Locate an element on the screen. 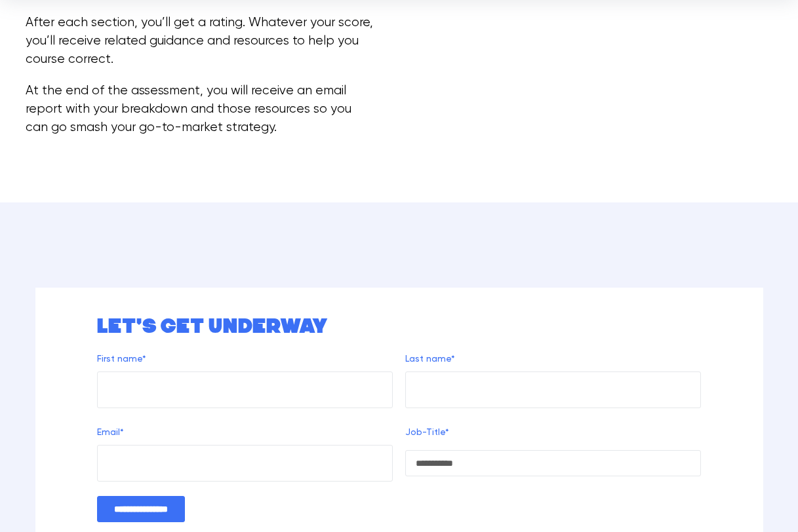 This screenshot has height=532, width=798. h3: Let's get underway is located at coordinates (399, 326).